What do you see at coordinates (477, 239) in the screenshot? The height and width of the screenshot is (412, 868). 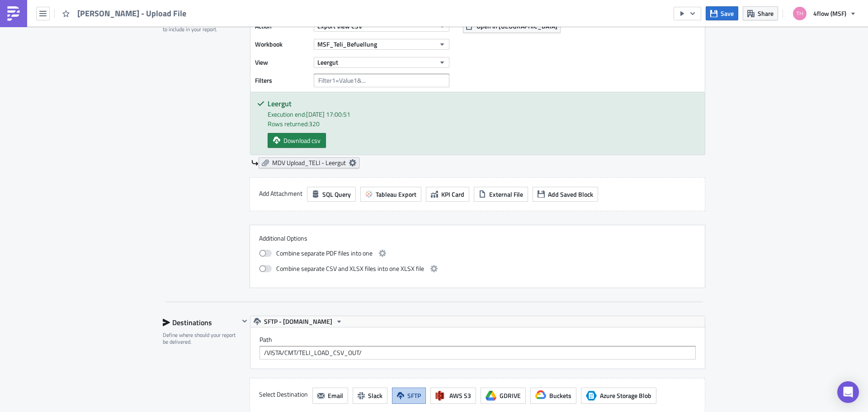 I see `label: Additional Options` at bounding box center [477, 239].